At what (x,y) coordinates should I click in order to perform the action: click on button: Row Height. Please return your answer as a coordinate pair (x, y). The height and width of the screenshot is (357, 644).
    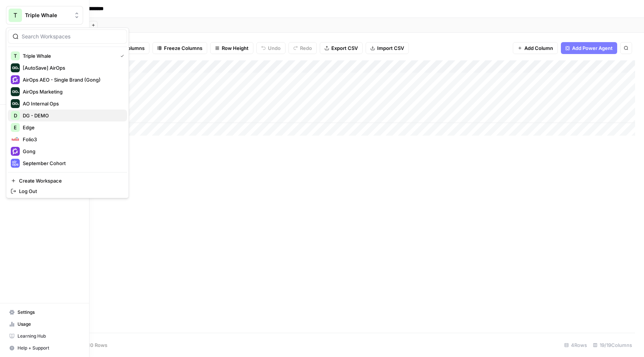
    Looking at the image, I should click on (232, 48).